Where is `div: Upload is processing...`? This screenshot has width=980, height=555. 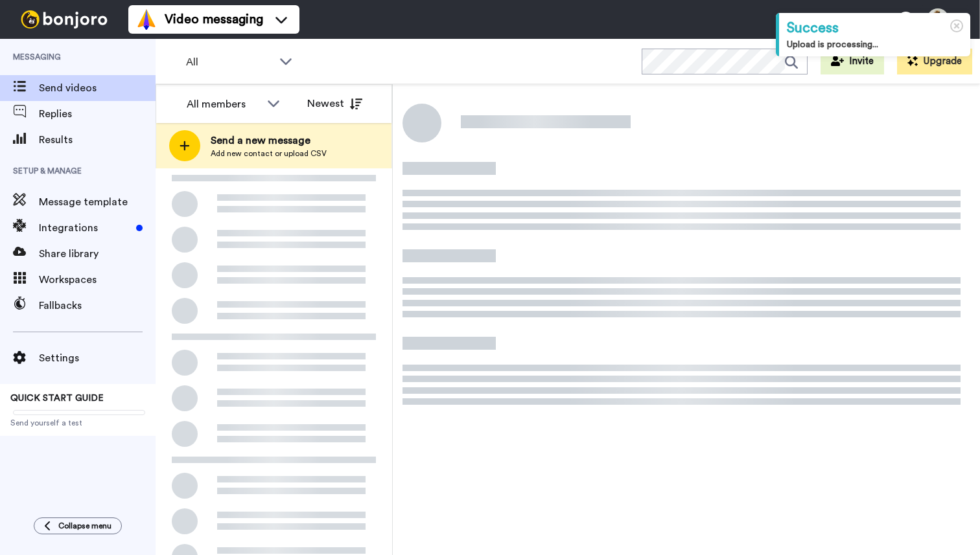
div: Upload is processing... is located at coordinates (875, 45).